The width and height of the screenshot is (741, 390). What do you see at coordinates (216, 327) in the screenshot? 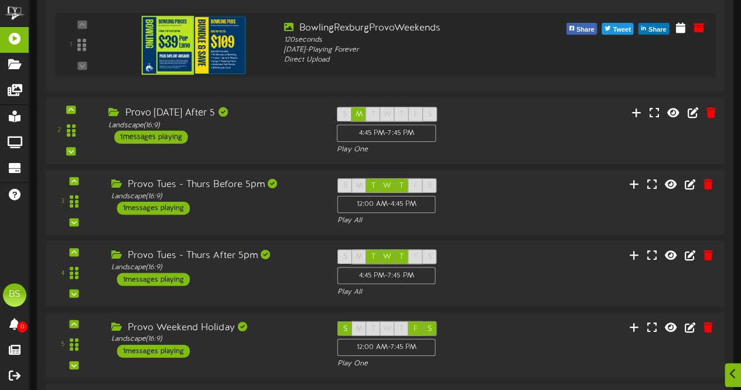
I see `div: Provo Weekend Holiday` at bounding box center [216, 327].